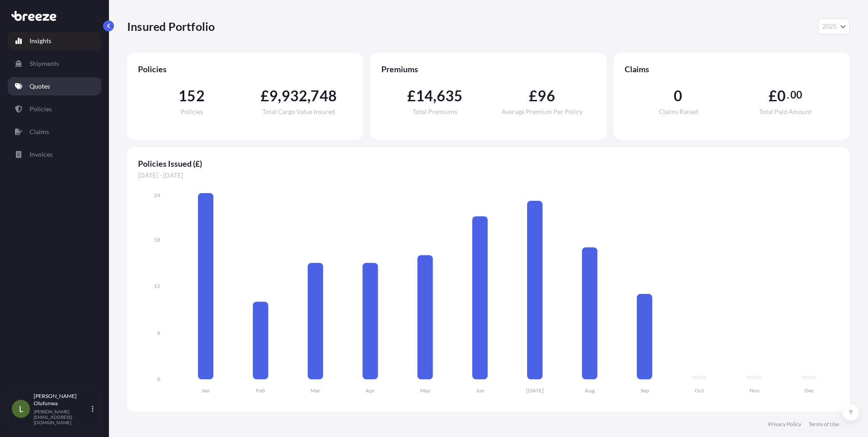 This screenshot has width=868, height=437. I want to click on tspan: Nov, so click(755, 390).